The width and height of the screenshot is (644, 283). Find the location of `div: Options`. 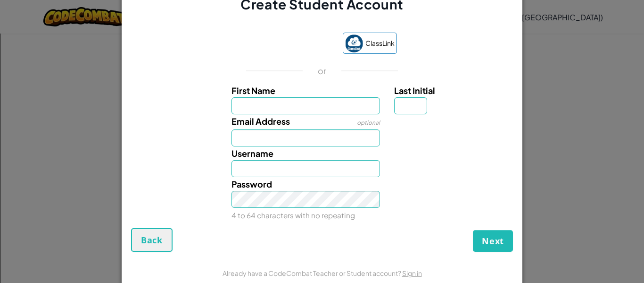

div: Options is located at coordinates (322, 42).